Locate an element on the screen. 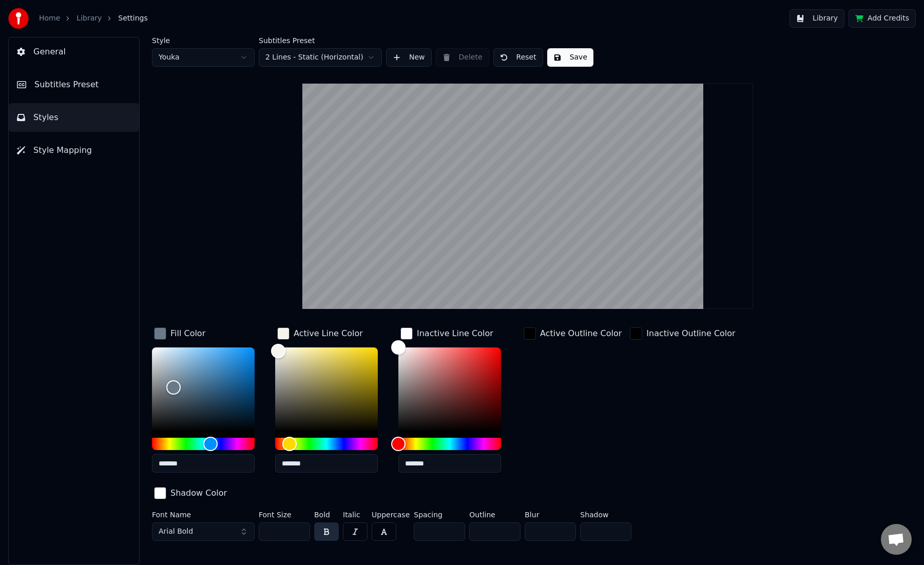 The width and height of the screenshot is (924, 565). label: Style is located at coordinates (203, 40).